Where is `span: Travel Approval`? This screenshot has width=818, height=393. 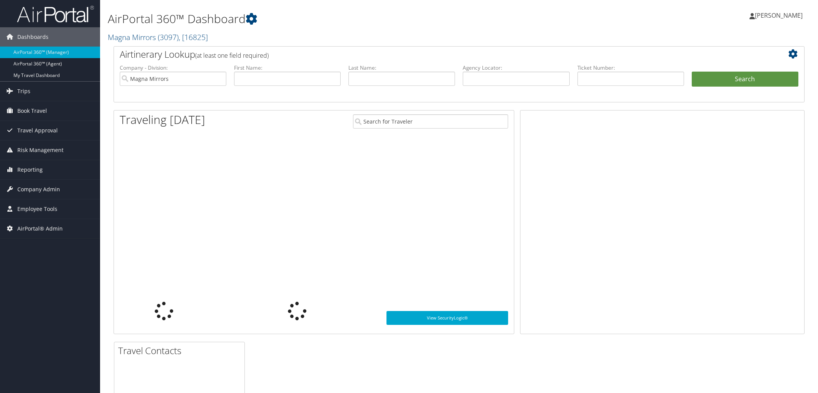
span: Travel Approval is located at coordinates (37, 131).